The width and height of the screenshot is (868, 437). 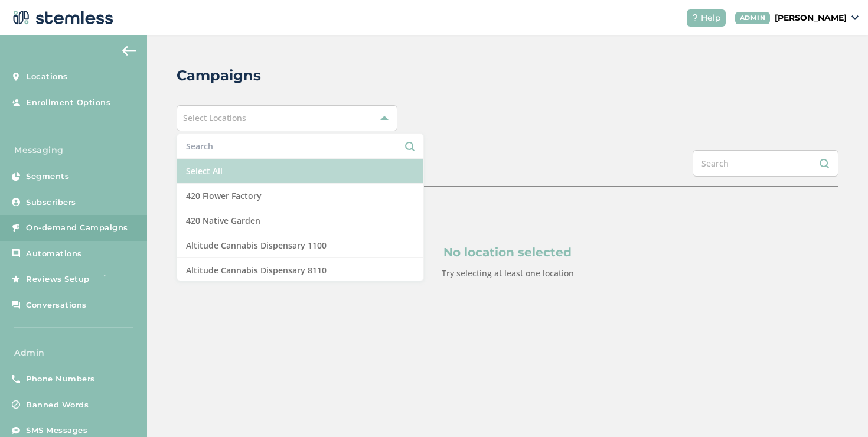 What do you see at coordinates (855, 18) in the screenshot?
I see `img: icon_down-arrow-small-66adaf34.svg` at bounding box center [855, 18].